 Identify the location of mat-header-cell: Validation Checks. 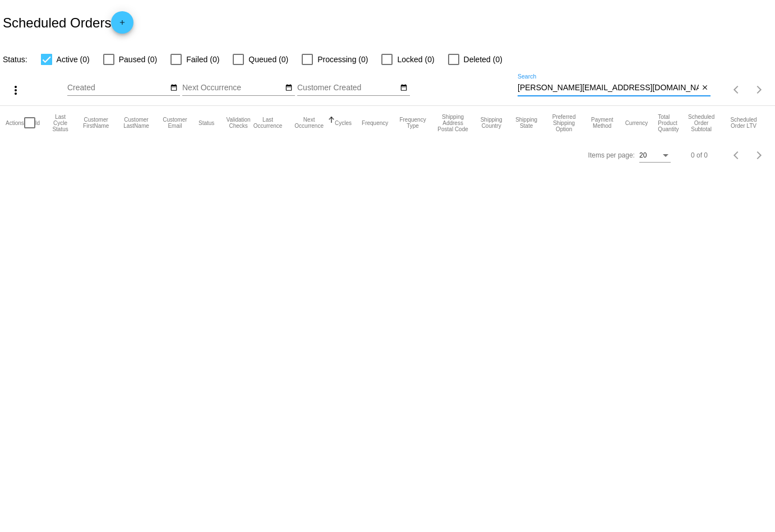
(237, 123).